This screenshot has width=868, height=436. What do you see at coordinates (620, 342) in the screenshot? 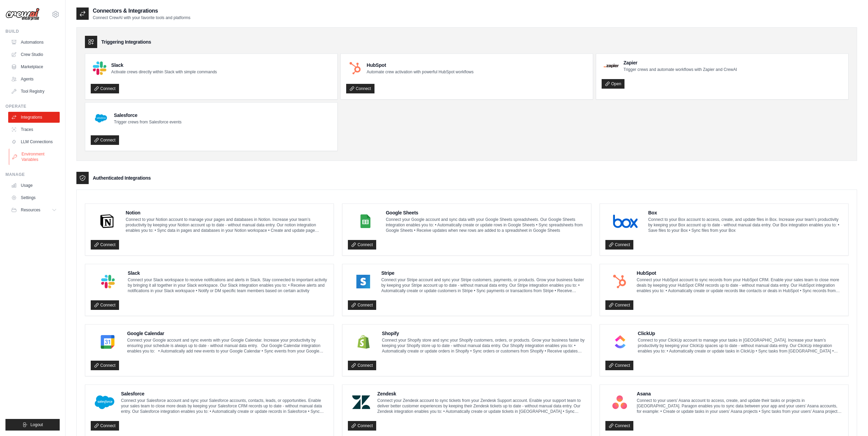
I see `img: ClickUp Logo` at bounding box center [620, 342].